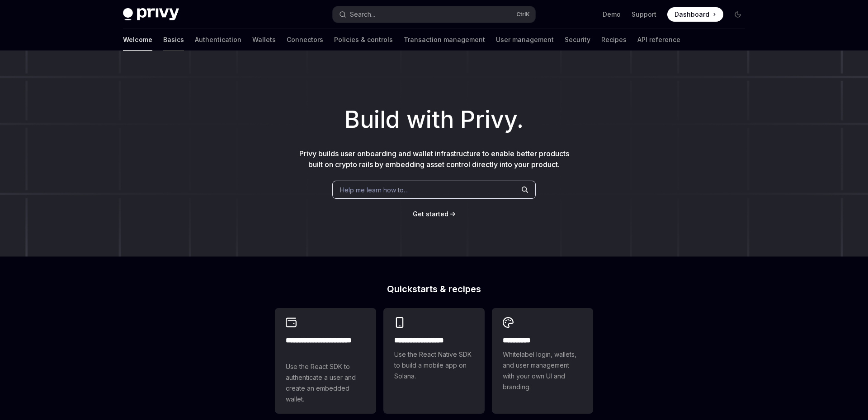 This screenshot has width=868, height=420. Describe the element at coordinates (305, 40) in the screenshot. I see `a: Connectors` at that location.